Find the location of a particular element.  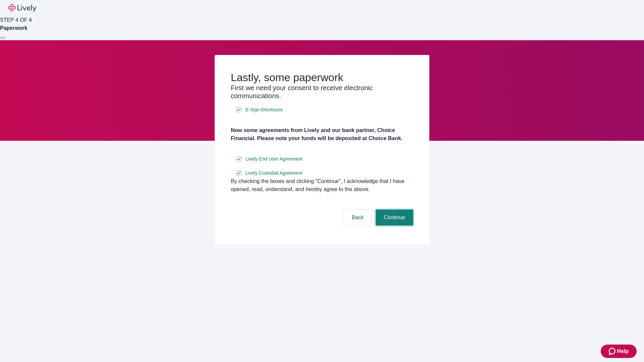

span: Lively End User Agreement is located at coordinates (274, 159).